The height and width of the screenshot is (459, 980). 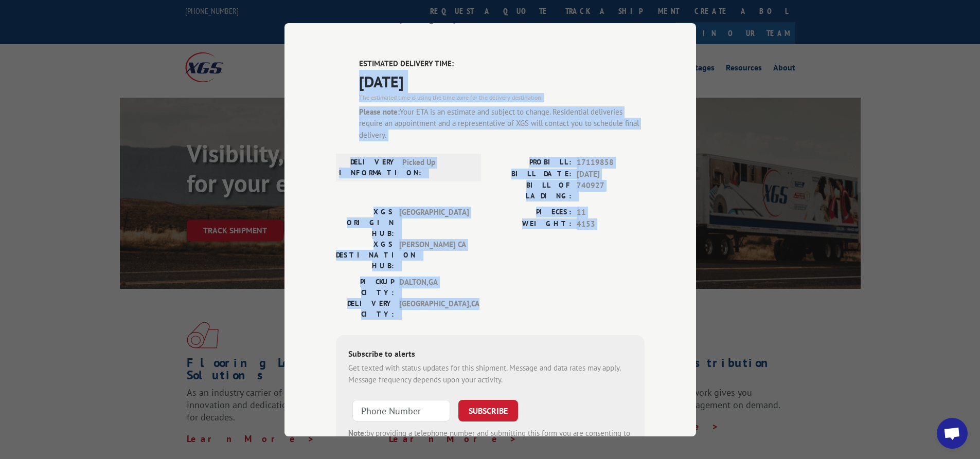 What do you see at coordinates (502, 64) in the screenshot?
I see `label: ESTIMATED DELIVERY TIME:` at bounding box center [502, 64].